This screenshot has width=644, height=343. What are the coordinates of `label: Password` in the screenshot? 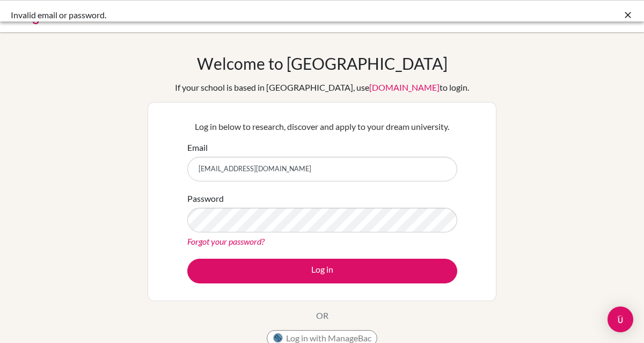 It's located at (206, 198).